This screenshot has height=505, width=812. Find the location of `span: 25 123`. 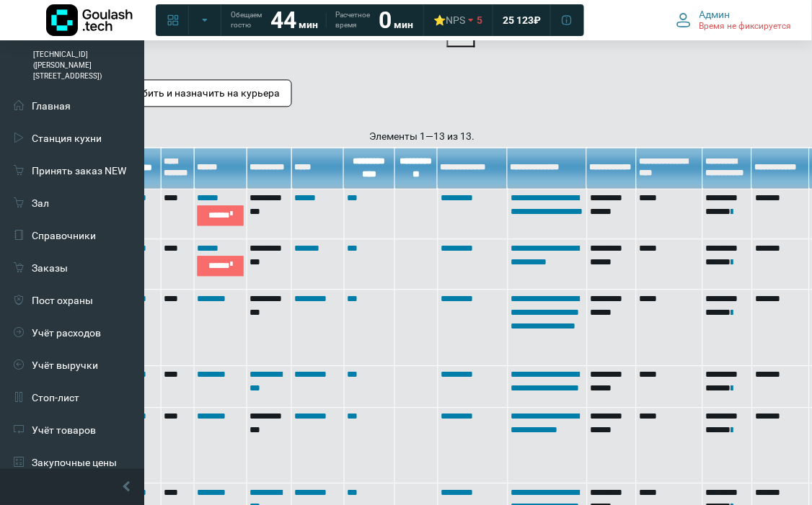

span: 25 123 is located at coordinates (518, 20).